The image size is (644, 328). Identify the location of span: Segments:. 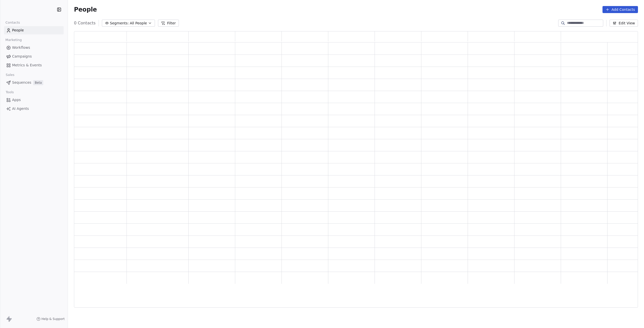
(119, 23).